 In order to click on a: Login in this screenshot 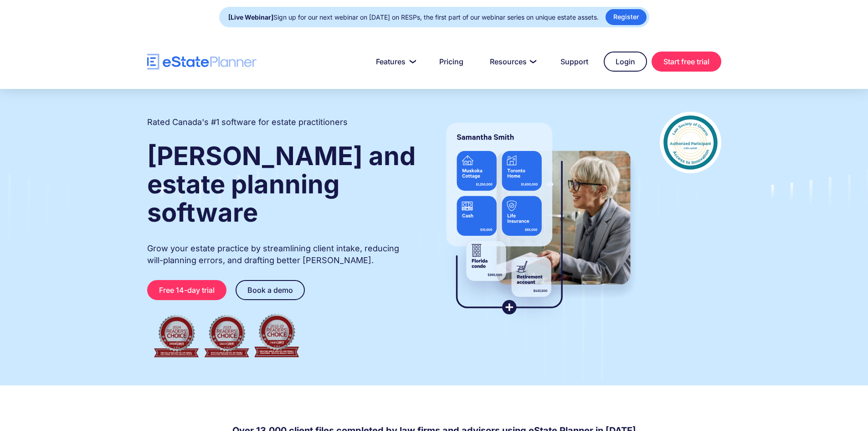, I will do `click(626, 62)`.